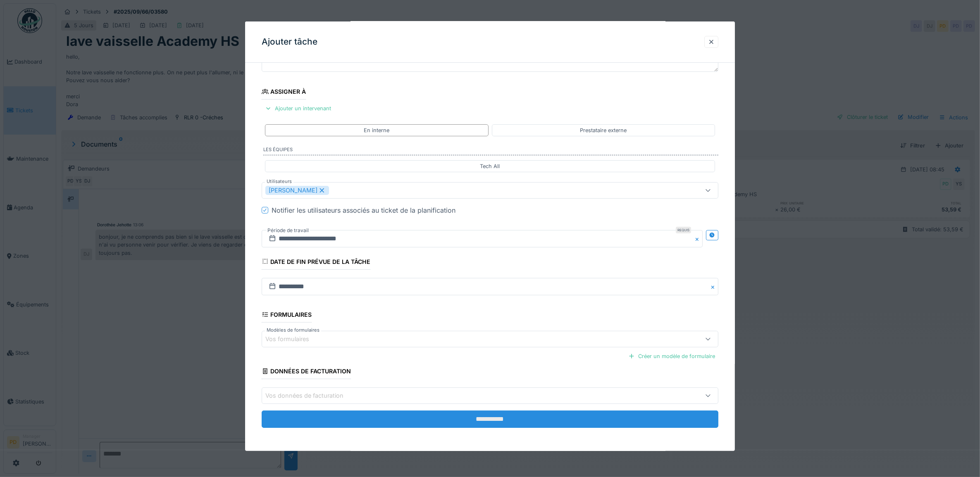 The height and width of the screenshot is (477, 980). I want to click on div: Formulaires, so click(287, 315).